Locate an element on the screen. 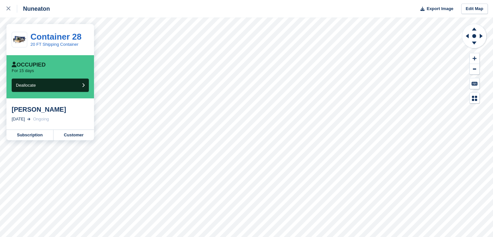  a: Subscription is located at coordinates (30, 135).